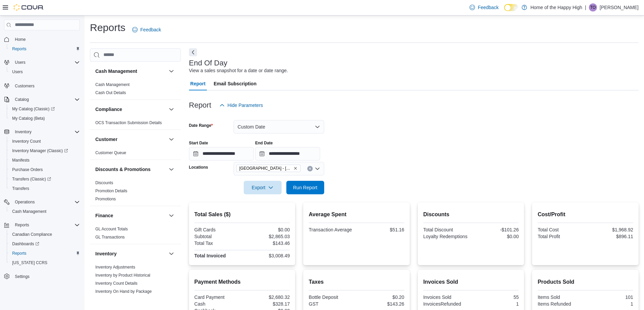 The height and width of the screenshot is (310, 644). I want to click on span: Promotion Details, so click(111, 191).